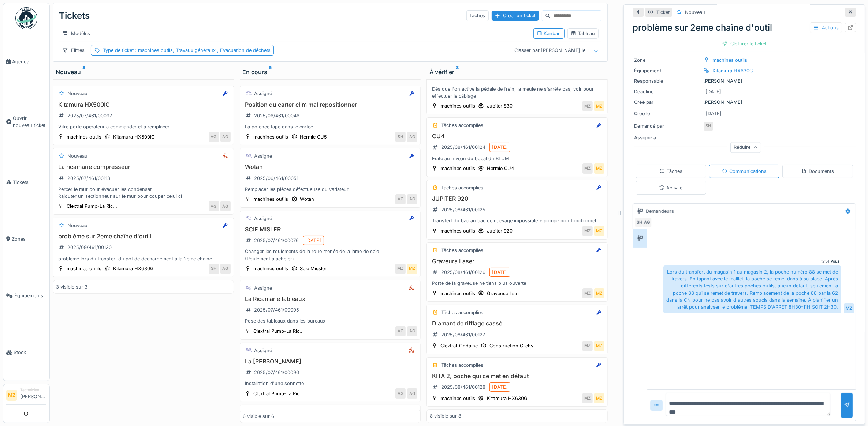 This screenshot has width=868, height=426. I want to click on h3: Wotan, so click(330, 167).